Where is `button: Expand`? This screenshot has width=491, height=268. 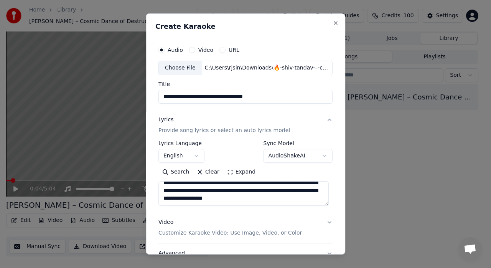 button: Expand is located at coordinates (241, 172).